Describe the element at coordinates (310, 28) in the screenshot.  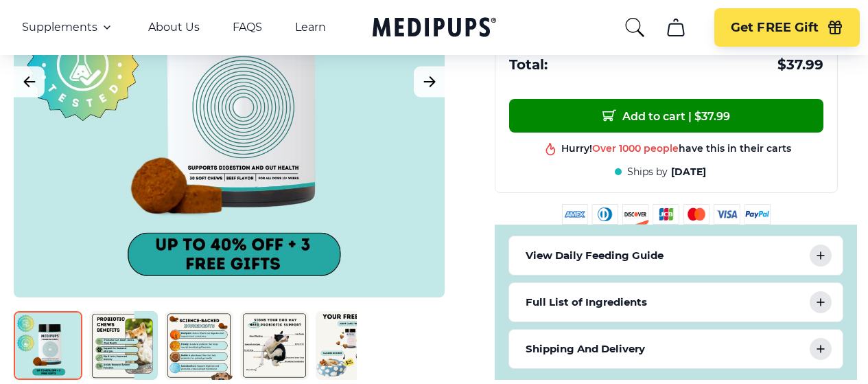
I see `a: Learn` at that location.